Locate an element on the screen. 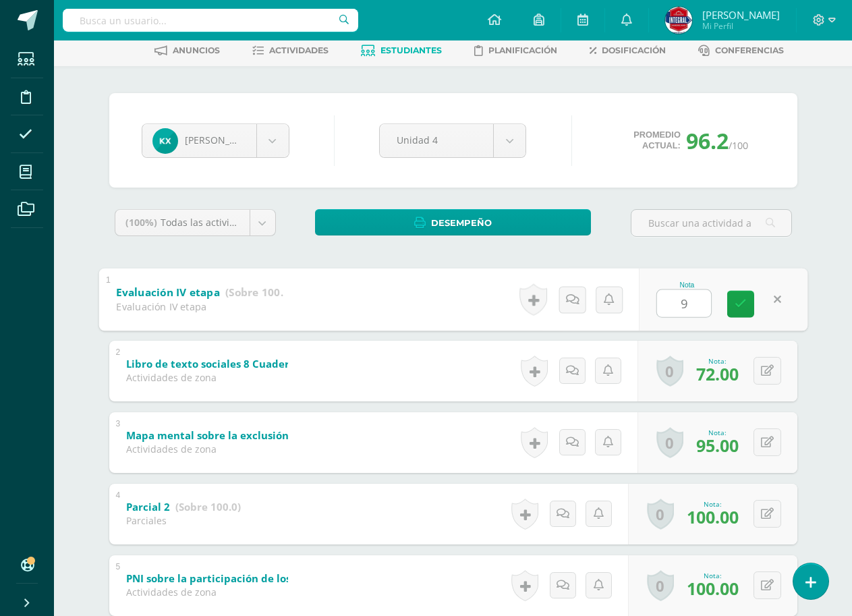 This screenshot has width=852, height=616. a: Anuncios is located at coordinates (187, 51).